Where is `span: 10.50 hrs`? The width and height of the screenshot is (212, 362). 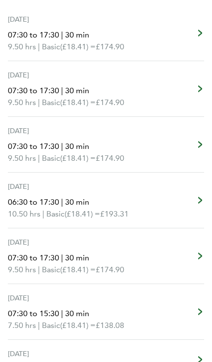 span: 10.50 hrs is located at coordinates (24, 214).